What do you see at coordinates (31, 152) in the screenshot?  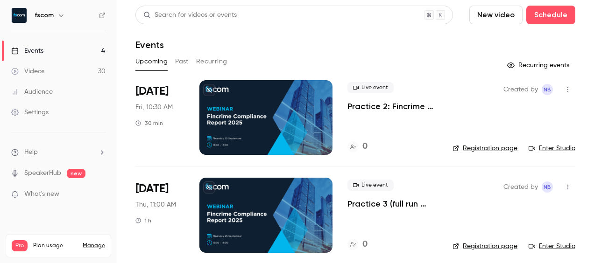 I see `span: Help` at bounding box center [31, 152].